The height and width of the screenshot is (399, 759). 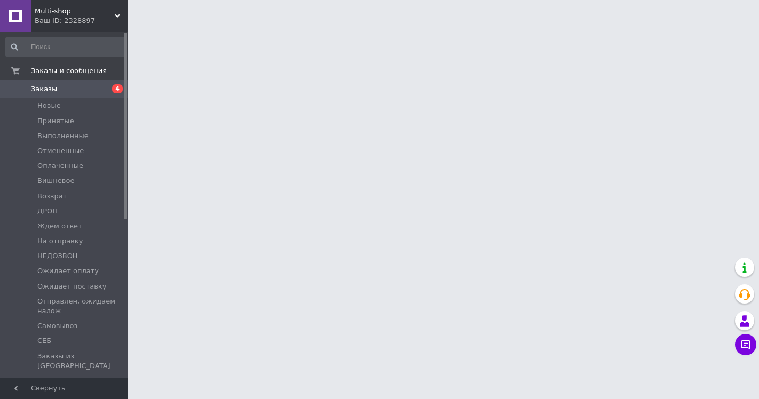 What do you see at coordinates (44, 89) in the screenshot?
I see `span: Заказы` at bounding box center [44, 89].